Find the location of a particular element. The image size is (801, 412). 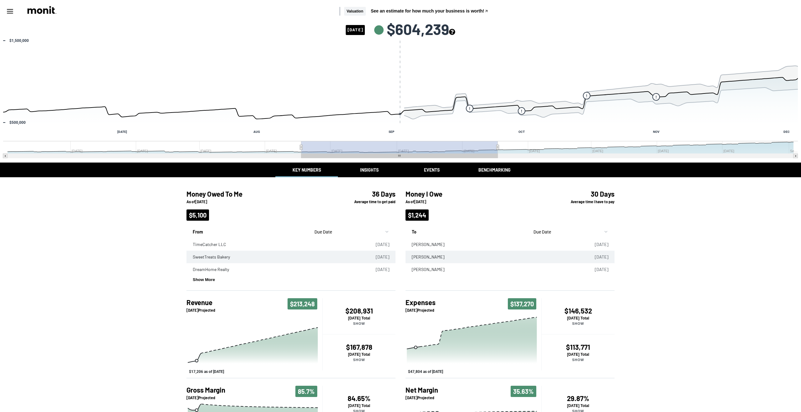

text: DEC is located at coordinates (786, 132).